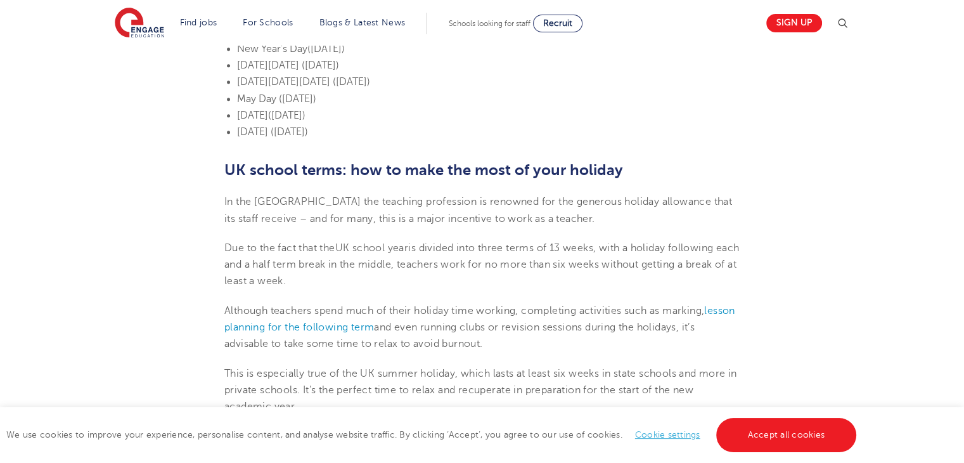  What do you see at coordinates (268, 22) in the screenshot?
I see `a: For Schools` at bounding box center [268, 22].